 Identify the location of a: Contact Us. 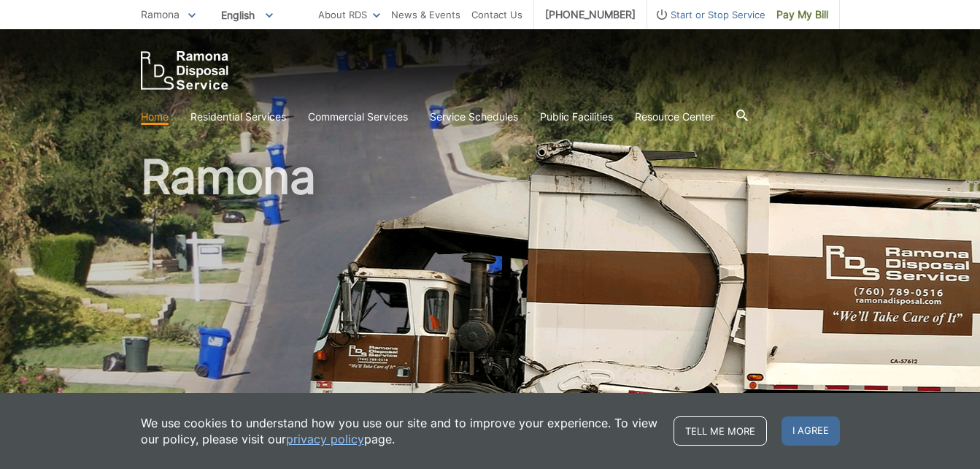
(497, 15).